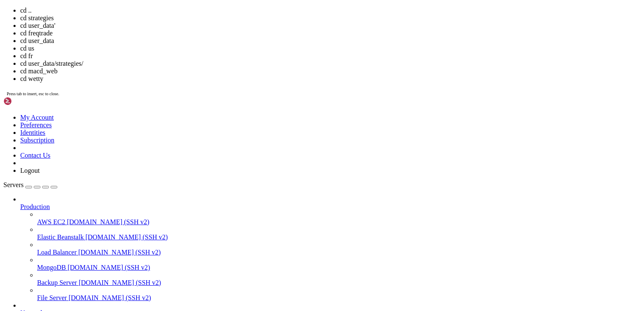 The image size is (644, 311). Describe the element at coordinates (268, 186) in the screenshot. I see `x-row: New release '24.04.3 LTS' available.` at that location.